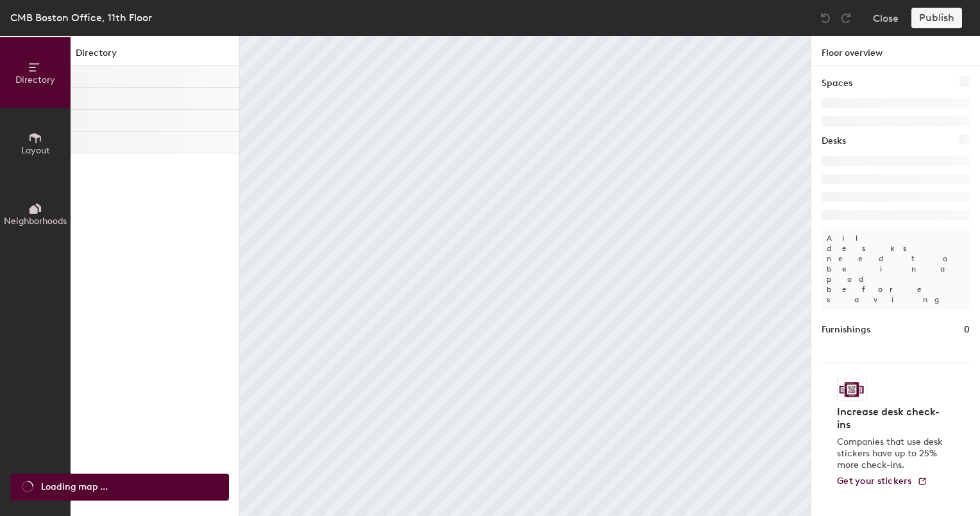 The height and width of the screenshot is (516, 980). I want to click on span: Directory, so click(36, 80).